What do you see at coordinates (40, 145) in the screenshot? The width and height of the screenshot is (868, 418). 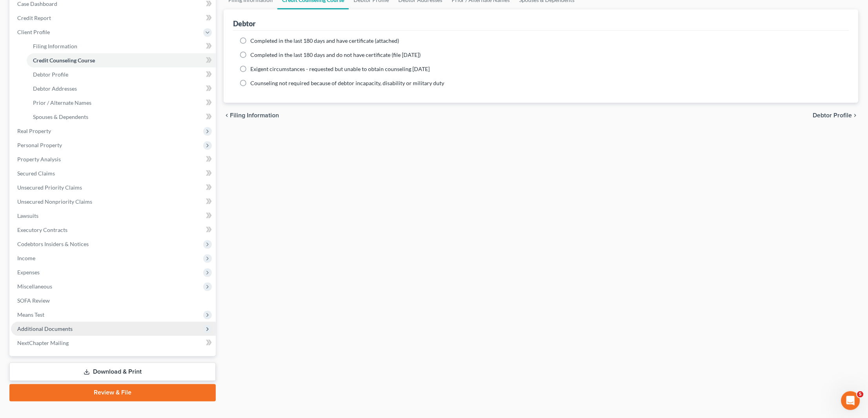 I see `span: Personal Property` at bounding box center [40, 145].